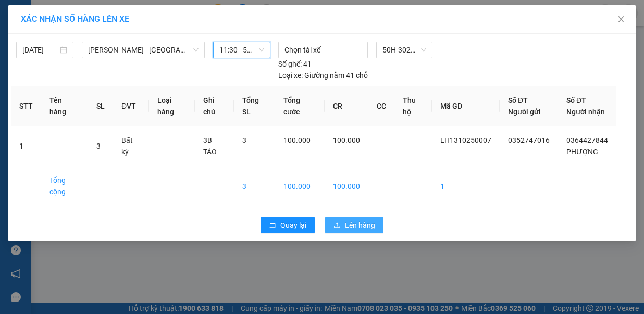  I want to click on span: close, so click(621, 19).